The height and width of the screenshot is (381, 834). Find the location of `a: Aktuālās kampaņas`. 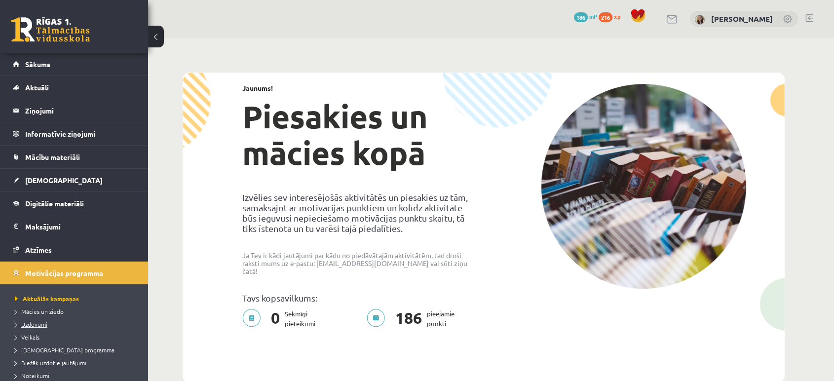

a: Aktuālās kampaņas is located at coordinates (77, 299).